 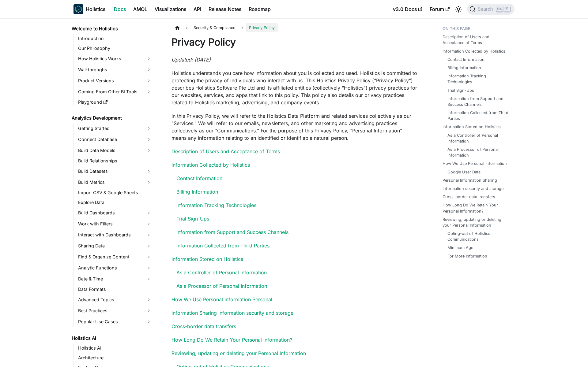 What do you see at coordinates (115, 58) in the screenshot?
I see `a: How Holistics Works` at bounding box center [115, 58].